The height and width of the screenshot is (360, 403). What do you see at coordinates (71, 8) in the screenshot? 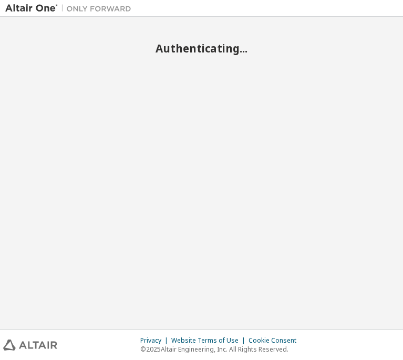
I see `img: Altair One` at bounding box center [71, 8].